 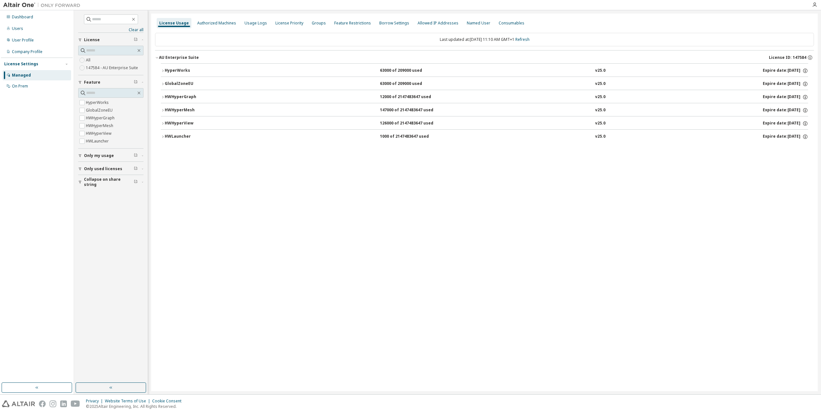 What do you see at coordinates (194, 110) in the screenshot?
I see `div: HWHyperMesh` at bounding box center [194, 110].